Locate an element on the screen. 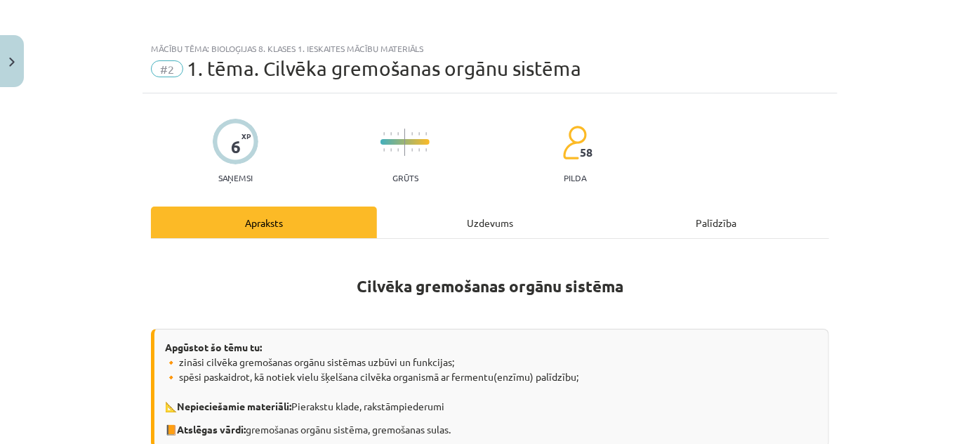 This screenshot has height=444, width=980. p: Grūts is located at coordinates (405, 178).